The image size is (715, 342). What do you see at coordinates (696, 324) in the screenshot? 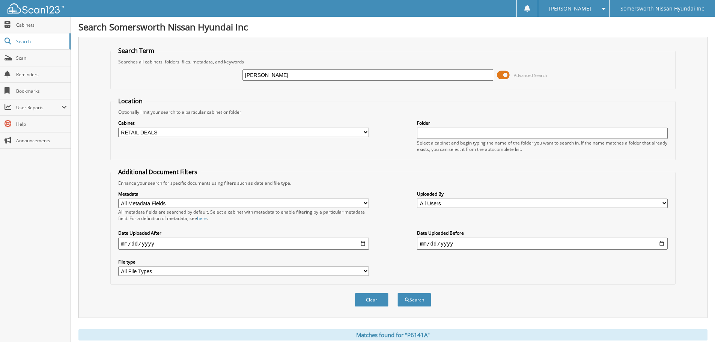
I see `div: Chat Widget` at bounding box center [696, 324].